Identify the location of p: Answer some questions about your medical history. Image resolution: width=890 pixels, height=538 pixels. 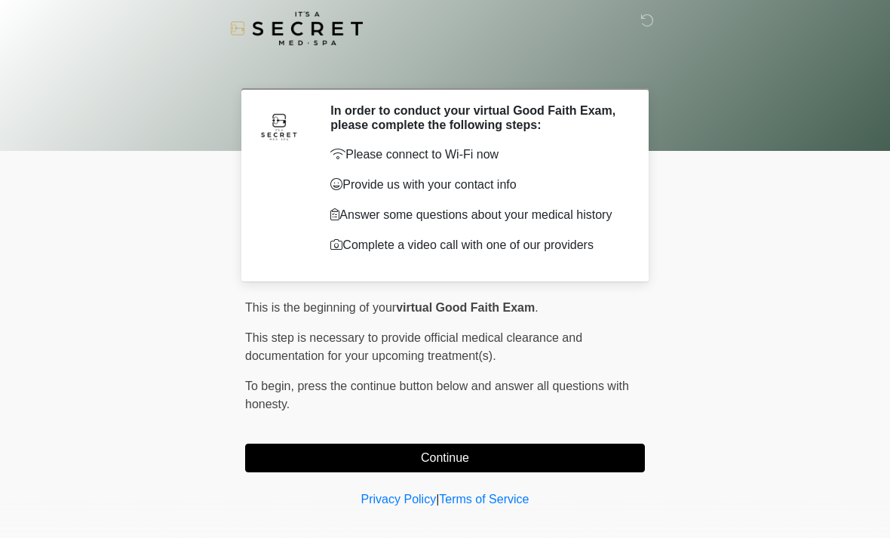
(476, 215).